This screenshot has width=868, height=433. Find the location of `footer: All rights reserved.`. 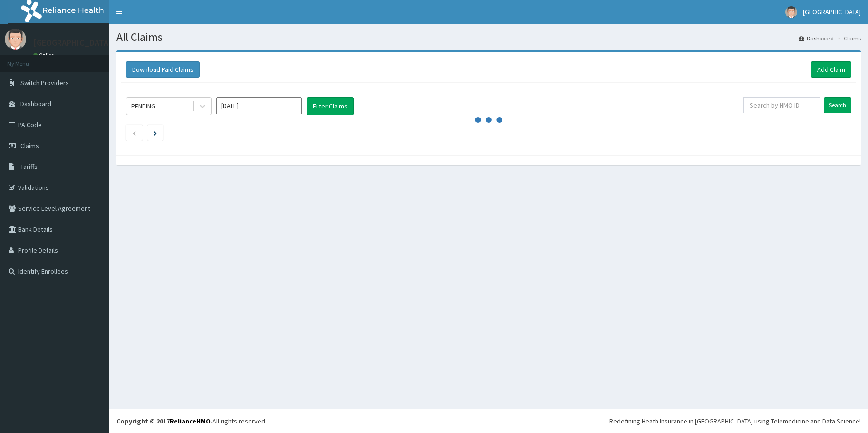

footer: All rights reserved. is located at coordinates (489, 421).